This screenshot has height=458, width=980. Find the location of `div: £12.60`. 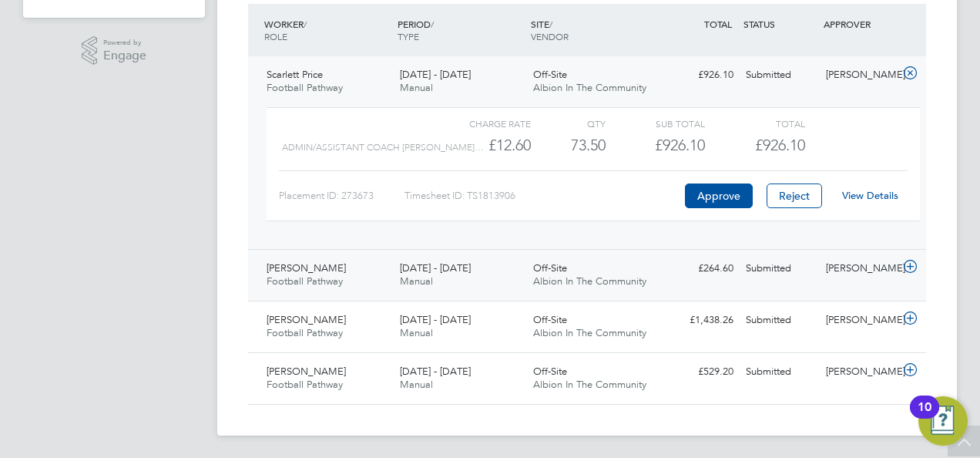

div: £12.60 is located at coordinates (481, 145).